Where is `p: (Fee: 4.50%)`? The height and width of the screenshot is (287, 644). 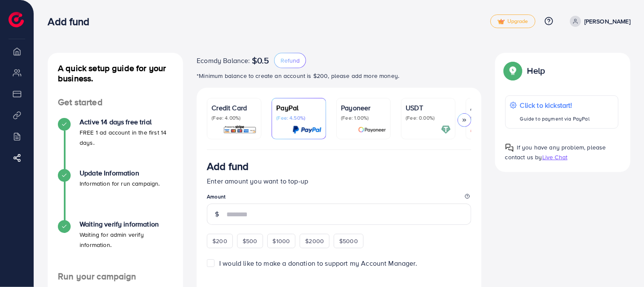 p: (Fee: 4.50%) is located at coordinates (299, 118).